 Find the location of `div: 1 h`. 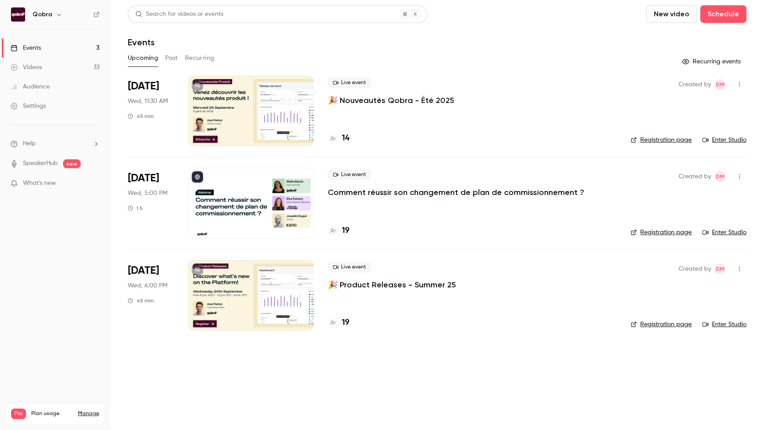

div: 1 h is located at coordinates (135, 208).